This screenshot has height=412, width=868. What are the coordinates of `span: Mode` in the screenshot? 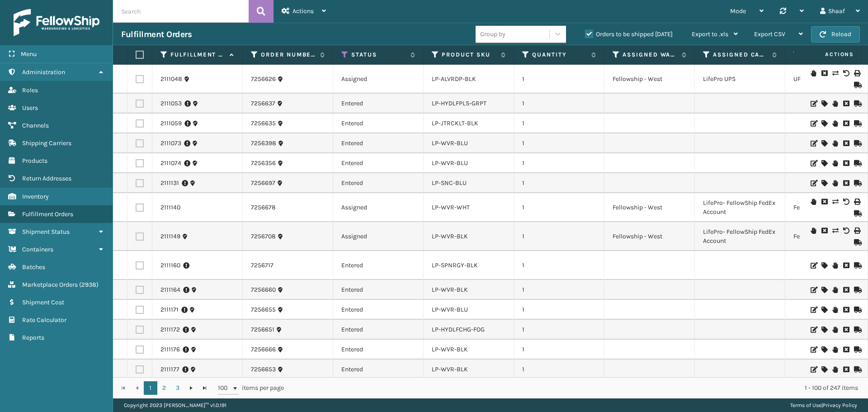 It's located at (738, 11).